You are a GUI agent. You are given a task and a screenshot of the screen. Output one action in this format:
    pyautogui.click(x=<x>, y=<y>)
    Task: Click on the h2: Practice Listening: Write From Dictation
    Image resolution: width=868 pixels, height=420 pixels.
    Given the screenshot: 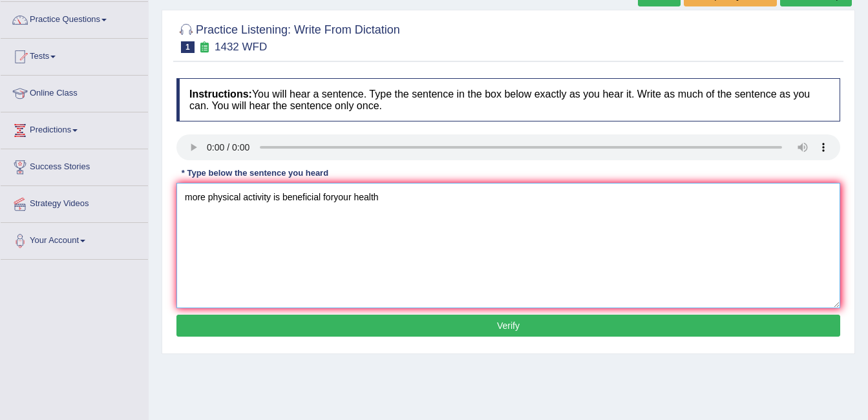 What is the action you would take?
    pyautogui.click(x=288, y=37)
    